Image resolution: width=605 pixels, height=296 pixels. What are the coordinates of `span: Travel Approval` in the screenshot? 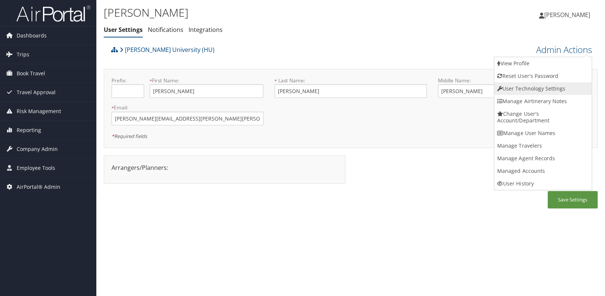 It's located at (36, 92).